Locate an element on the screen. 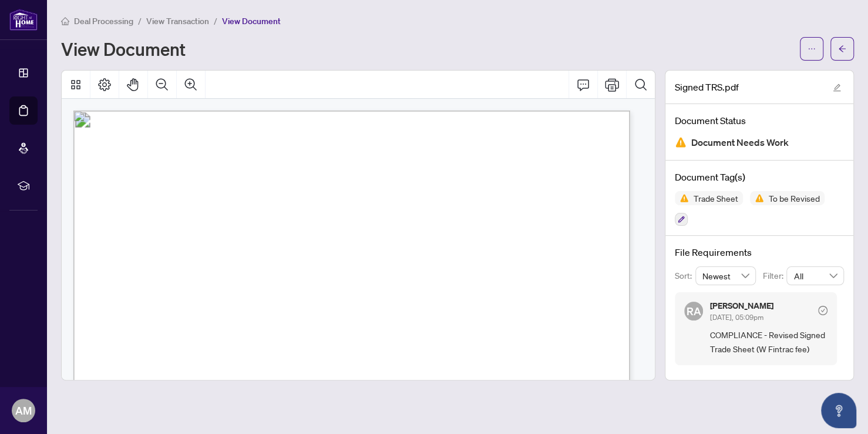 Image resolution: width=868 pixels, height=434 pixels. img: logo is located at coordinates (24, 19).